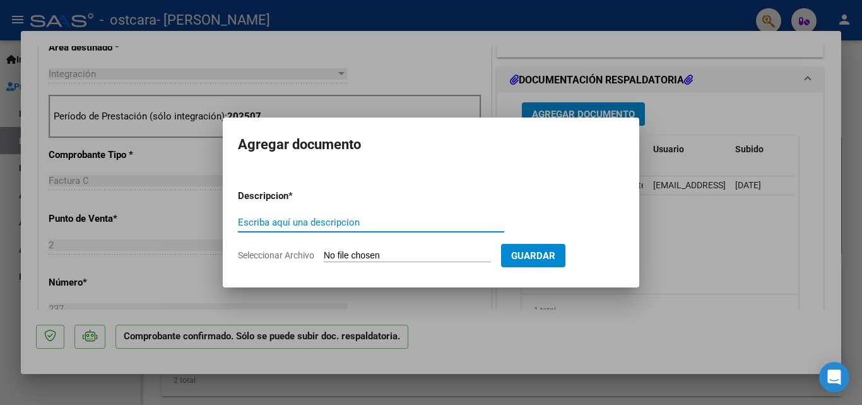 This screenshot has height=405, width=862. Describe the element at coordinates (533, 256) in the screenshot. I see `span: Guardar` at that location.